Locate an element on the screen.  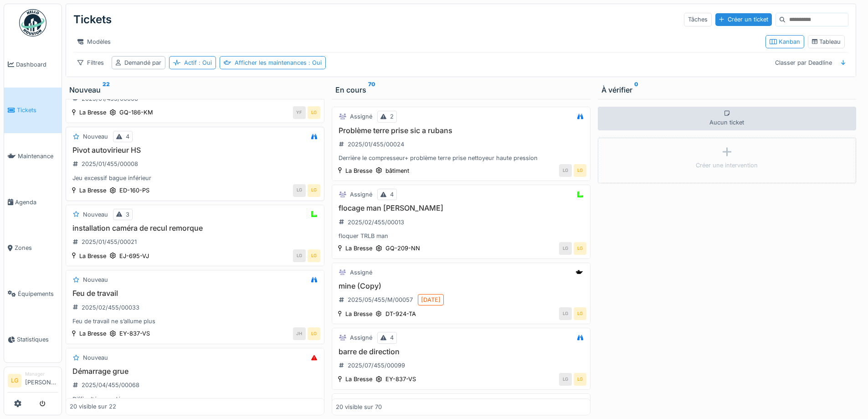
h3: Problème terre prise sic a rubans is located at coordinates (461, 130).